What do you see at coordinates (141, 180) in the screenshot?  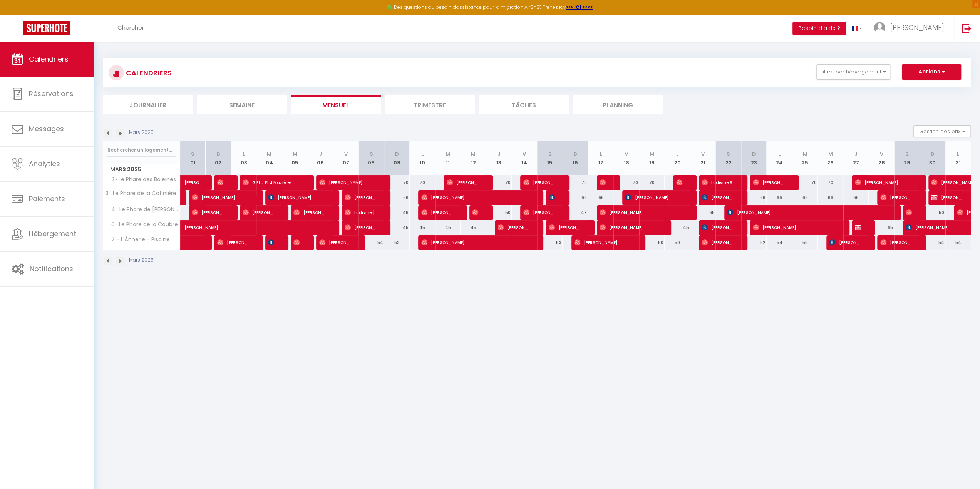 I see `span: 2 · Le Phare des Baleines` at bounding box center [141, 180].